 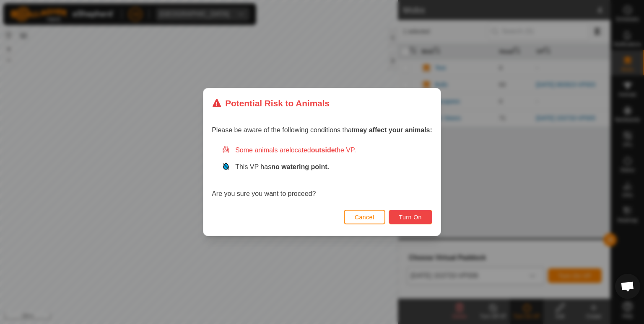 I want to click on span: located the VP., so click(x=322, y=150).